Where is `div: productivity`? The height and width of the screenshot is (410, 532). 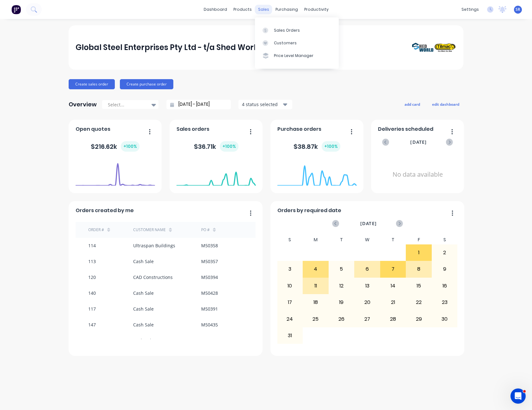
div: productivity is located at coordinates (316, 9).